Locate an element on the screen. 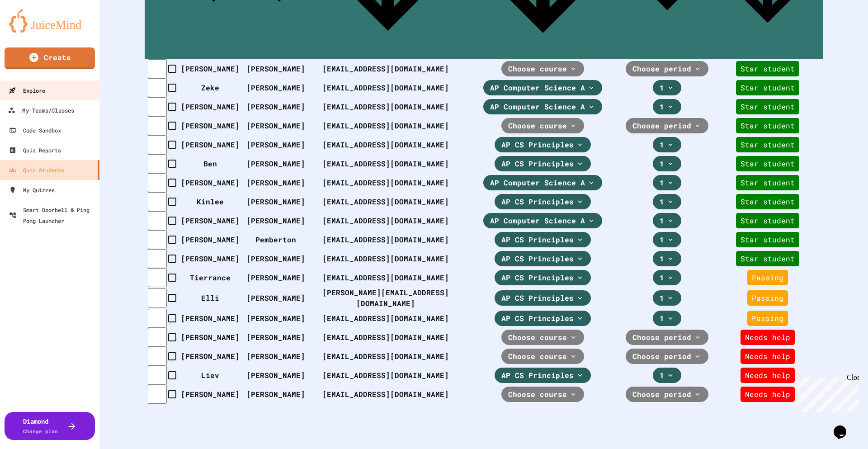  a: Create is located at coordinates (50, 58).